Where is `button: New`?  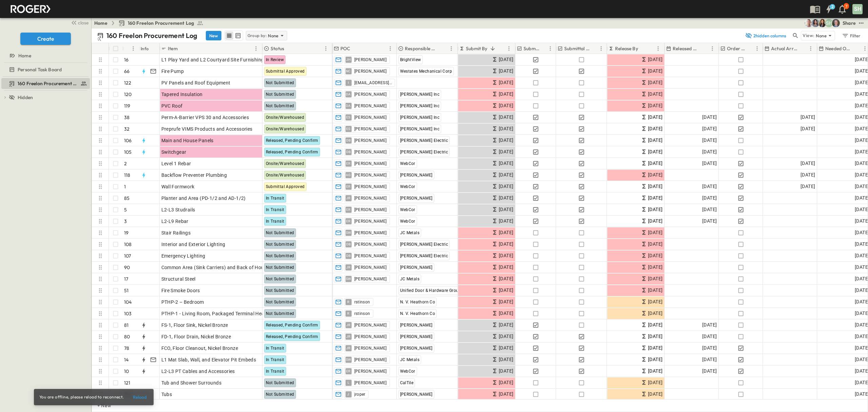
button: New is located at coordinates (214, 36).